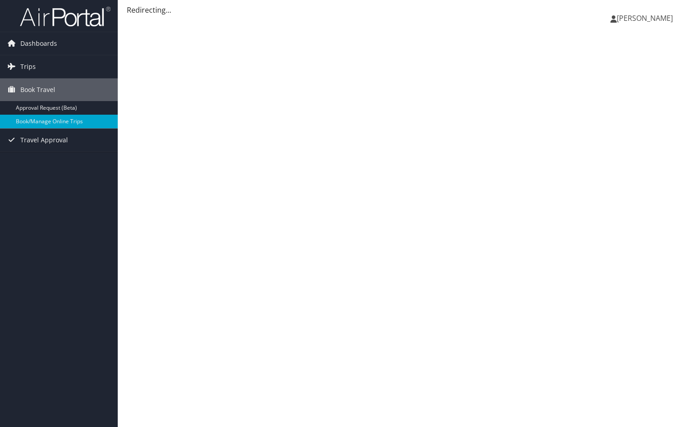  I want to click on span: Travel Approval, so click(44, 140).